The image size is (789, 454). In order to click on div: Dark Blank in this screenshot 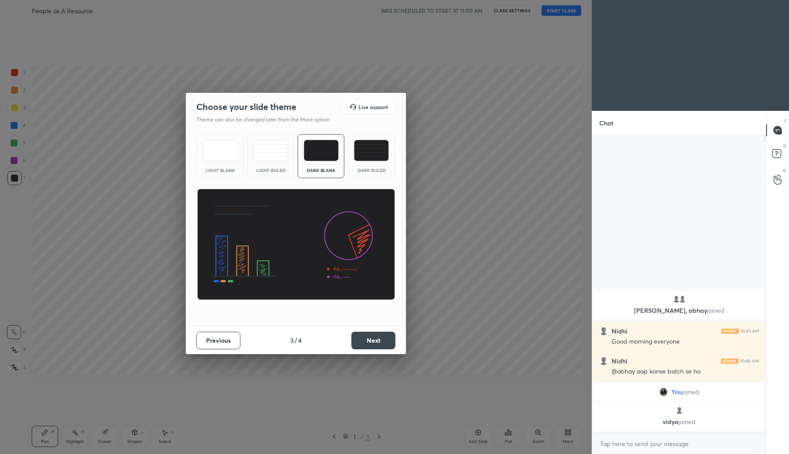, I will do `click(321, 170)`.